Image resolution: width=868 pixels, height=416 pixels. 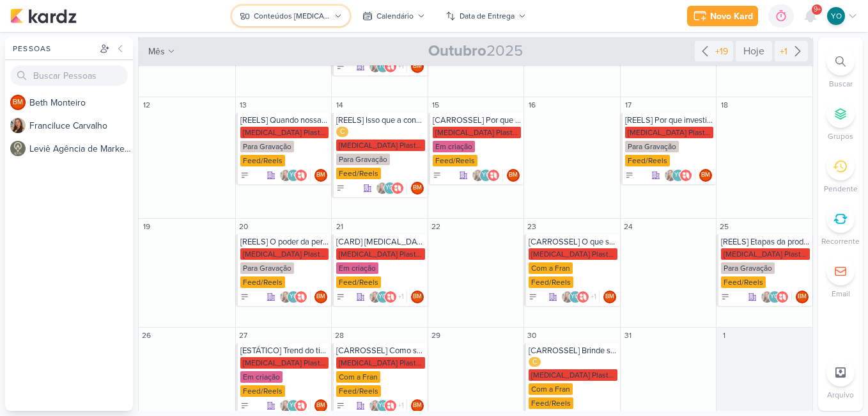 I want to click on div: Colaboradores: Franciluce Carvalho, Yasmin Oliveira, Allegra Plásticos e Brindes Personalizados, ..., so click(x=388, y=67).